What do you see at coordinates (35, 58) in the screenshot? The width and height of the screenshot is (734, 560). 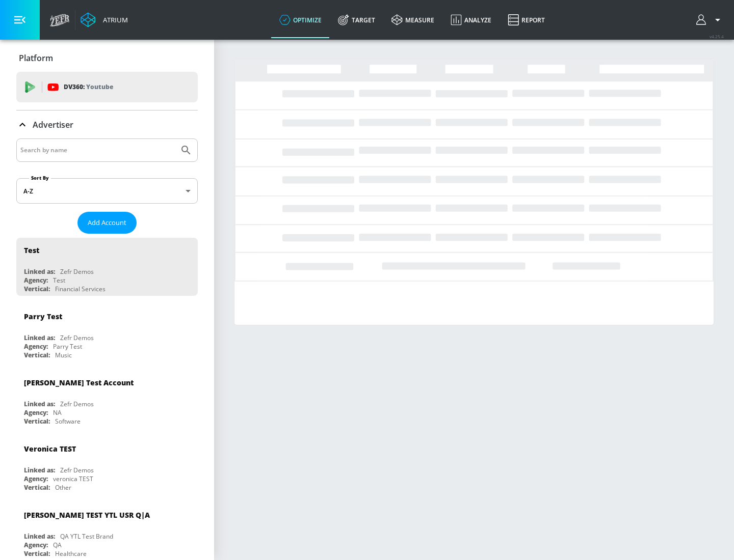 I see `p: Platform` at bounding box center [35, 58].